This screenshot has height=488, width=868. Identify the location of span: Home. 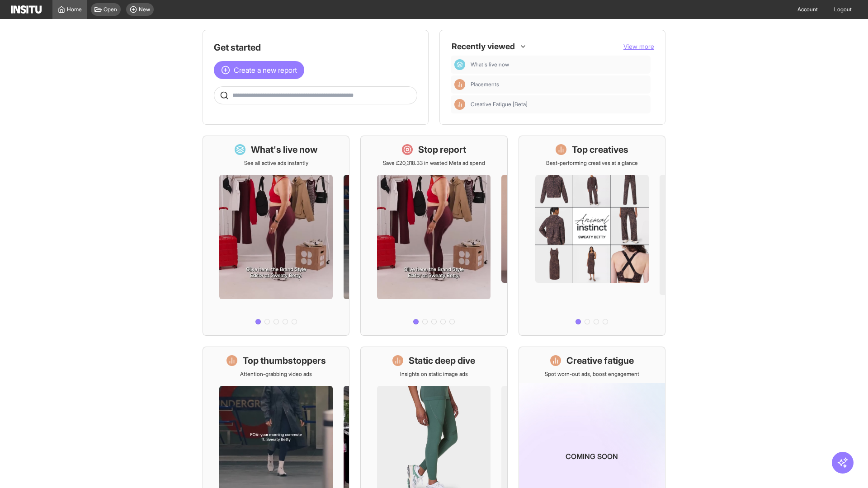
(74, 9).